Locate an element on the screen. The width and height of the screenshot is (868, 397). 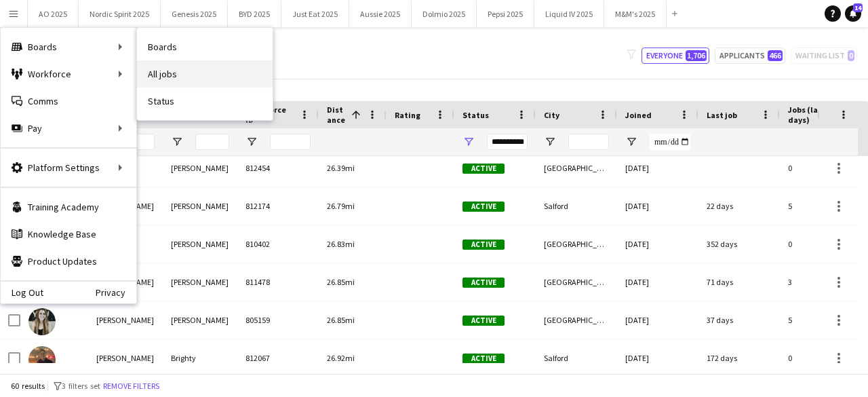
span: 3 filters set is located at coordinates (81, 385).